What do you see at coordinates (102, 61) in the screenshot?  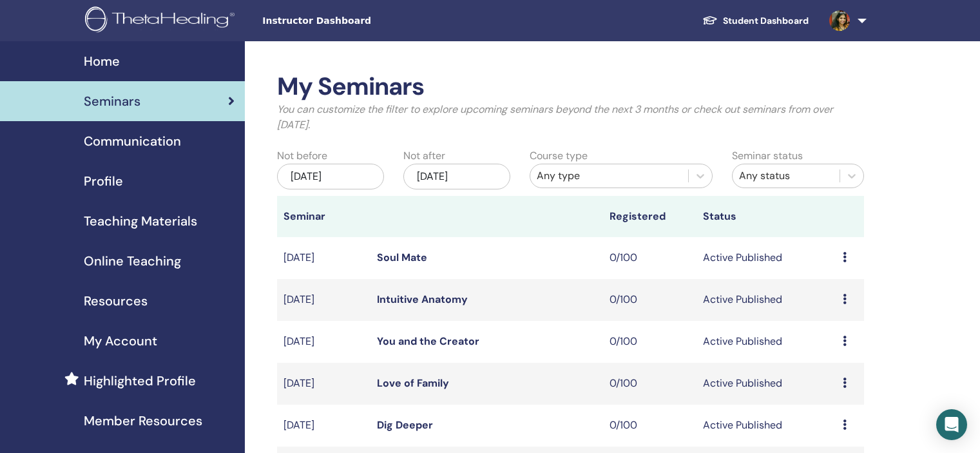 I see `span: Home` at bounding box center [102, 61].